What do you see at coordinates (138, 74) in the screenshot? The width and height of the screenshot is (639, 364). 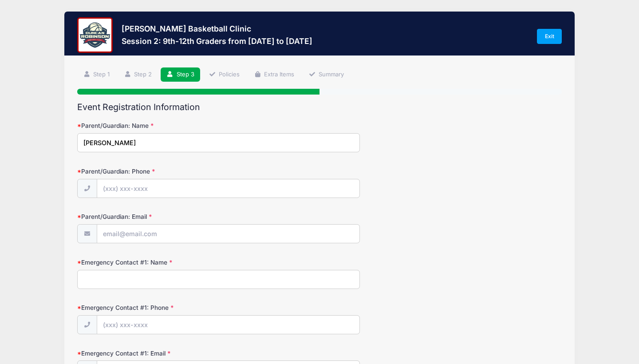 I see `a: Step 2` at bounding box center [138, 74].